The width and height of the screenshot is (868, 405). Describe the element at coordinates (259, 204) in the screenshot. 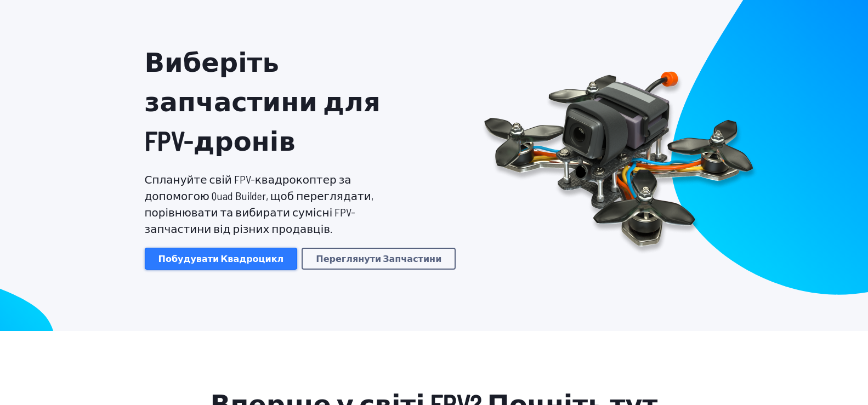

I see `font: Сплануйте свій FPV-квадрокоптер за допомогою Quad Builder, щоб переглядати, порівнювати та вибира...` at that location.